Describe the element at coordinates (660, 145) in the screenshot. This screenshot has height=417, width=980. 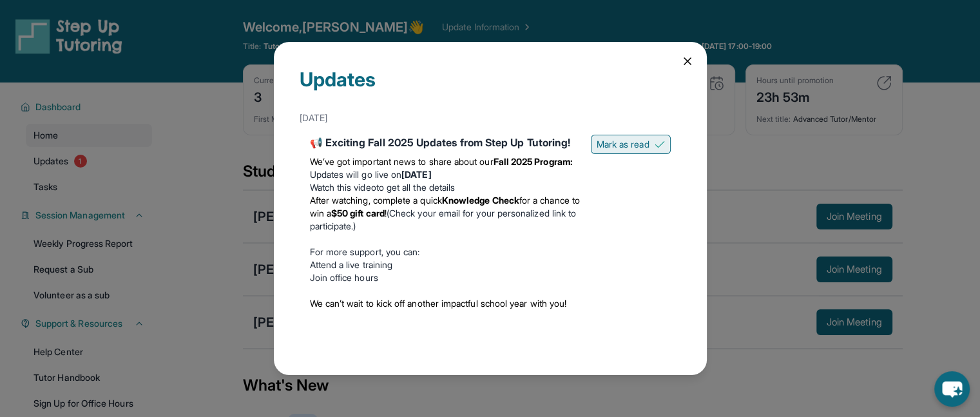
I see `img: Mark as read` at that location.